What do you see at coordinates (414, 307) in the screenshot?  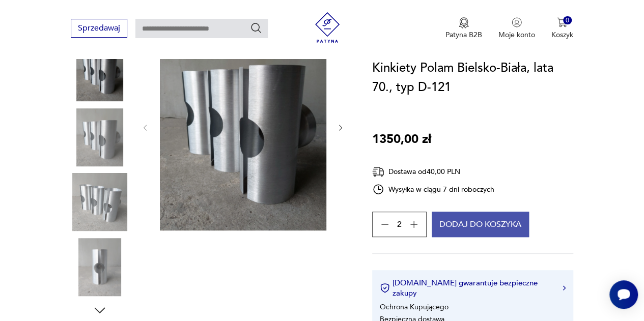 I see `li: Ochrona Kupującego` at bounding box center [414, 307].